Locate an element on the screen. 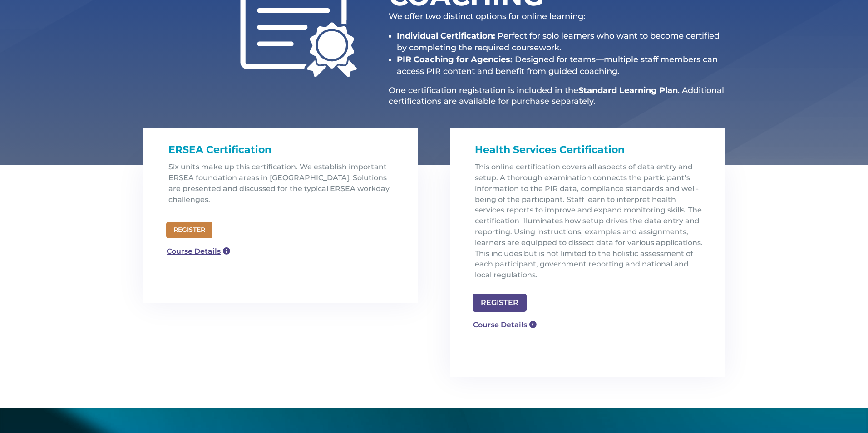 The height and width of the screenshot is (433, 868). strong: PIR Coaching for Agencies: is located at coordinates (454, 60).